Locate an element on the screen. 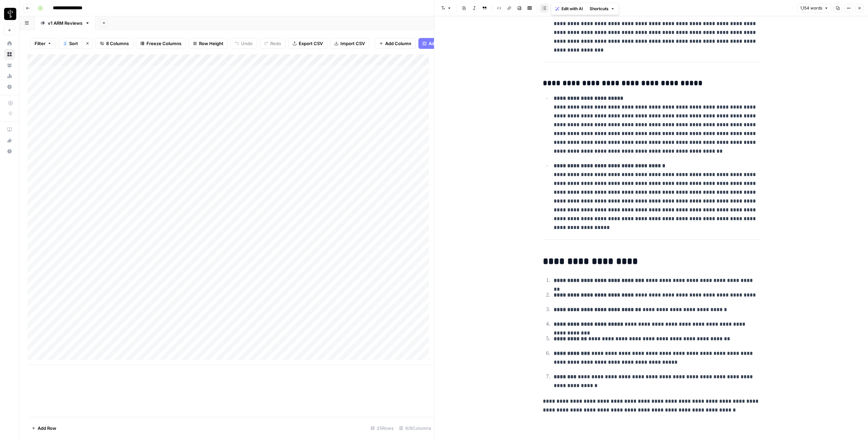 The image size is (868, 439). span: Redo is located at coordinates (275, 44).